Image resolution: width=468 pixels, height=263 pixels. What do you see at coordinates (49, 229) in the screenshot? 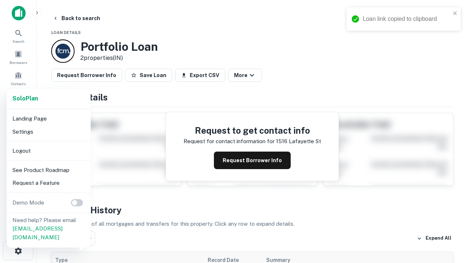
I see `p: Need help? Please email` at bounding box center [49, 229].